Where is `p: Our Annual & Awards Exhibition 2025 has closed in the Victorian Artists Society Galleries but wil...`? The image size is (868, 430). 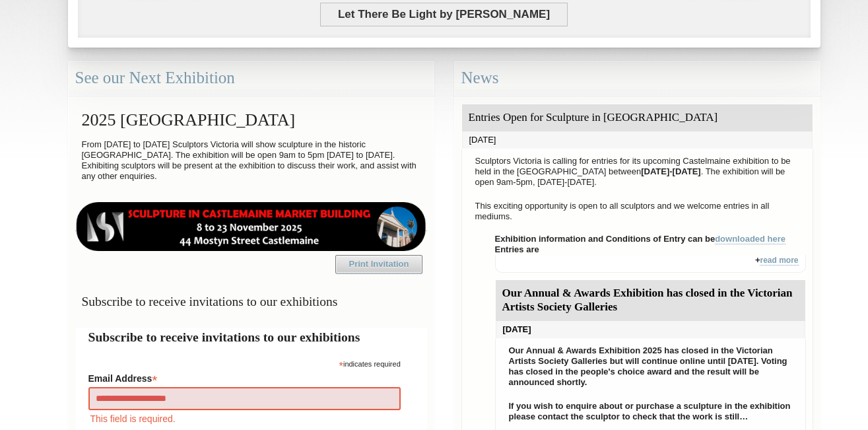 p: Our Annual & Awards Exhibition 2025 has closed in the Victorian Artists Society Galleries but wil... is located at coordinates (650, 366).